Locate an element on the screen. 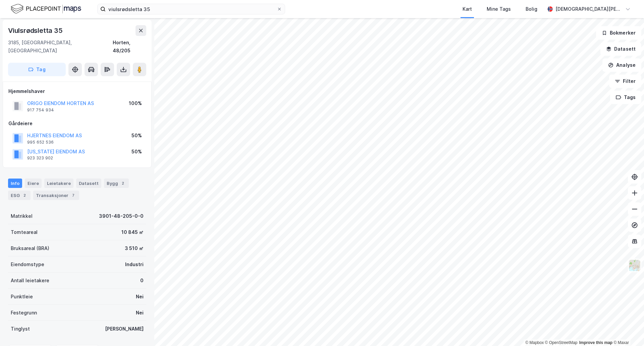 This screenshot has height=346, width=644. div: Info is located at coordinates (15, 184).